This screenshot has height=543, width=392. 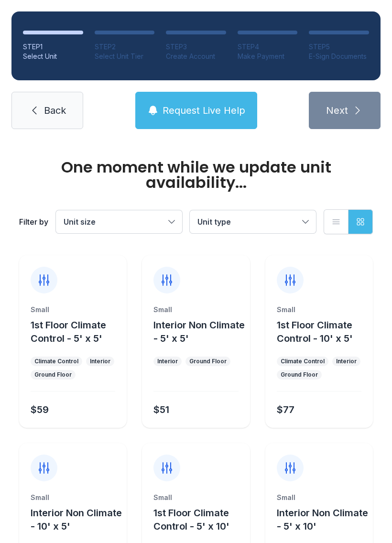 I want to click on span: Unit size, so click(x=79, y=222).